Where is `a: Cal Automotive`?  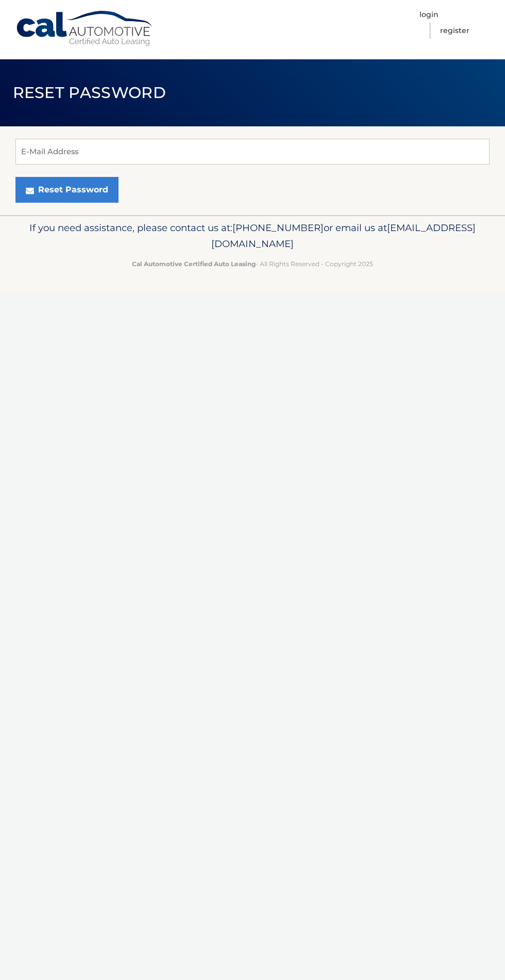 a: Cal Automotive is located at coordinates (85, 28).